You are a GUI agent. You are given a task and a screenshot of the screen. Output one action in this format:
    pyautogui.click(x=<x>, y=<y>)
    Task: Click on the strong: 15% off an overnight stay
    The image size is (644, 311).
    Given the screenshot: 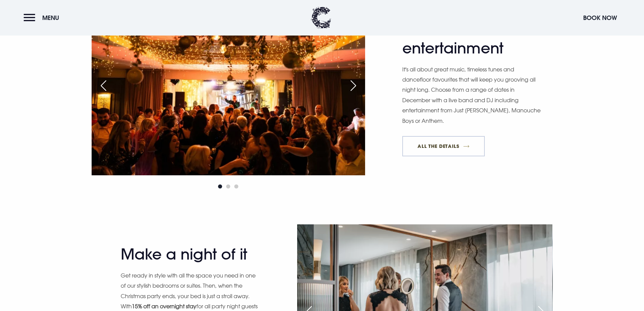 What is the action you would take?
    pyautogui.click(x=164, y=306)
    